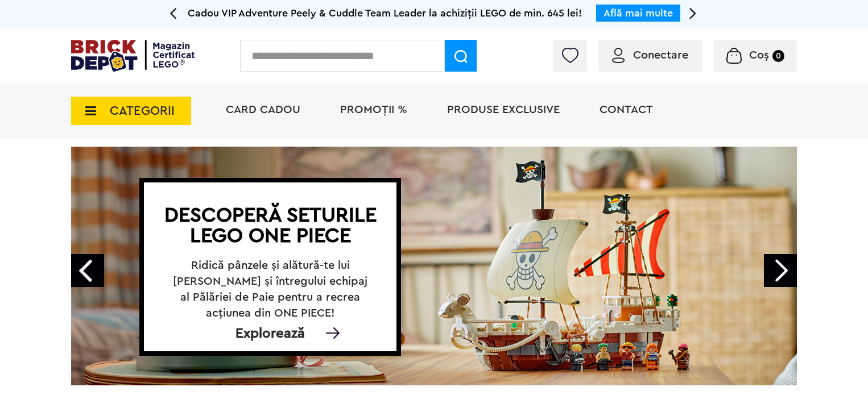 This screenshot has height=395, width=868. I want to click on a: Contact, so click(626, 110).